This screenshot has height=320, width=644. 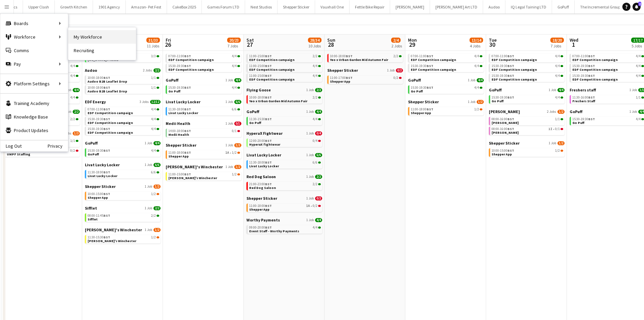 I want to click on a: 12:00-16:00BST0/2UMPF Staffing, so click(x=43, y=152).